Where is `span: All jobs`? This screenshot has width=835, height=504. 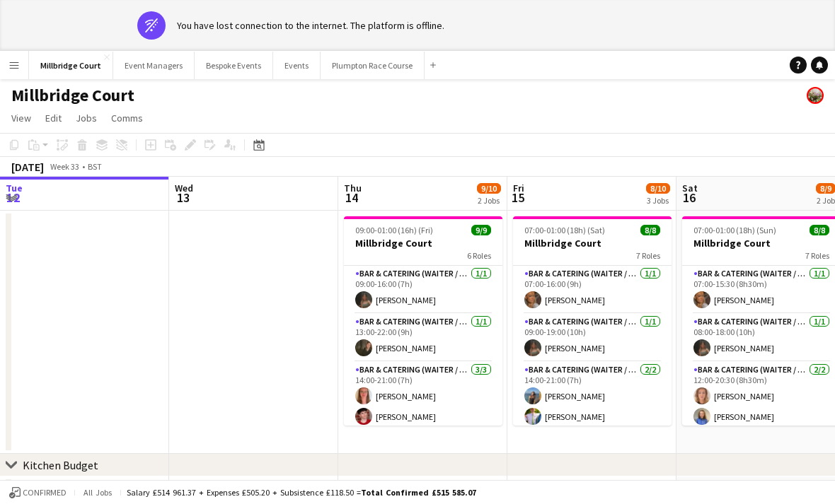 span: All jobs is located at coordinates (98, 492).